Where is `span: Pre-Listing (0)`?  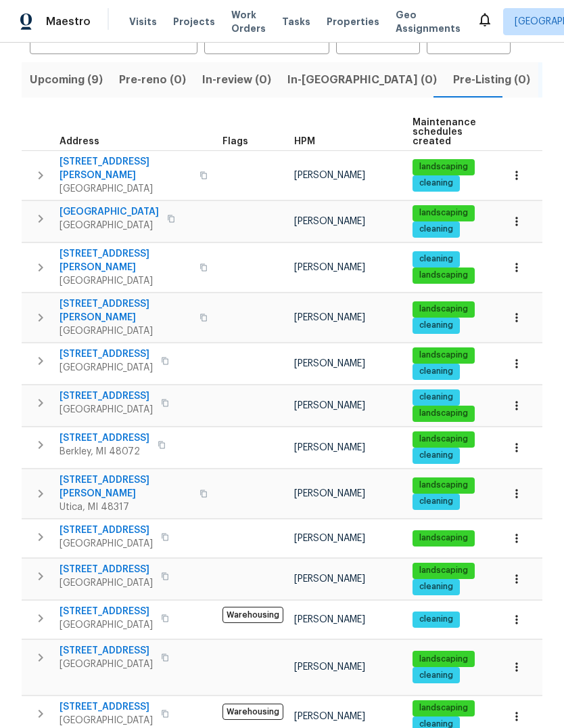
span: Pre-Listing (0) is located at coordinates (492, 79).